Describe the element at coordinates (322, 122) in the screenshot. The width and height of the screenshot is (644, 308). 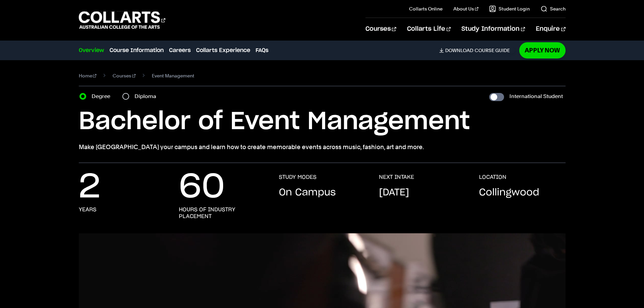
I see `h1: Bachelor of Event Management` at that location.